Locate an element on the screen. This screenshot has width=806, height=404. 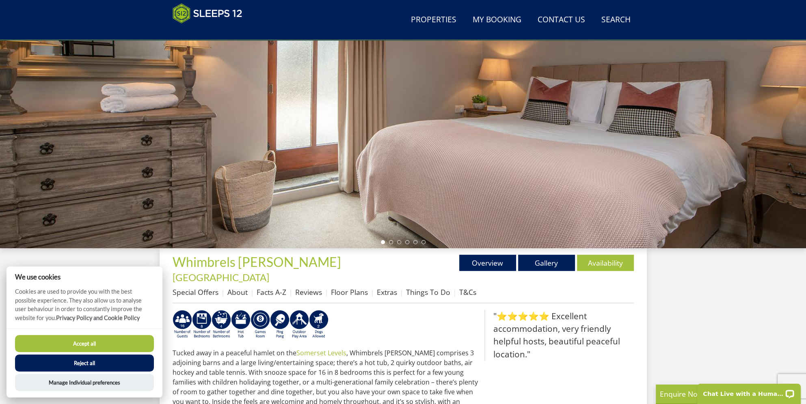
button: Reject all is located at coordinates (84, 363).